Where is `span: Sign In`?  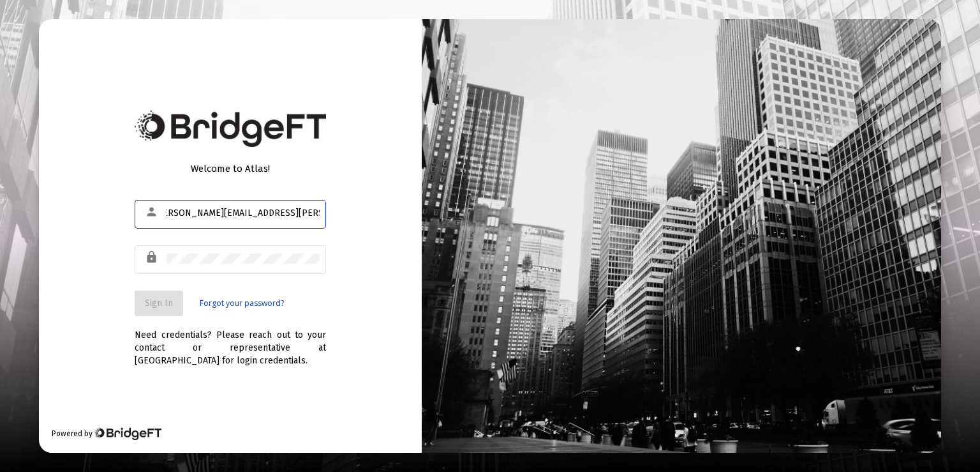 span: Sign In is located at coordinates (159, 303).